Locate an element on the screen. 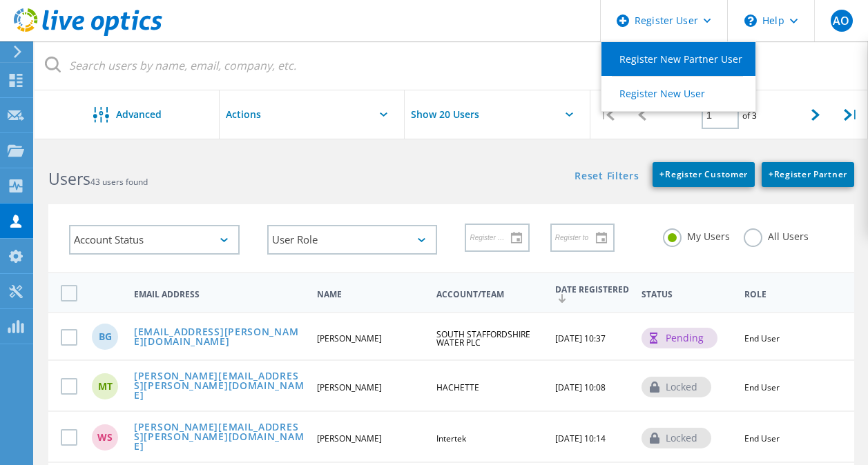 The width and height of the screenshot is (868, 465). span: Account/Team is located at coordinates (490, 295).